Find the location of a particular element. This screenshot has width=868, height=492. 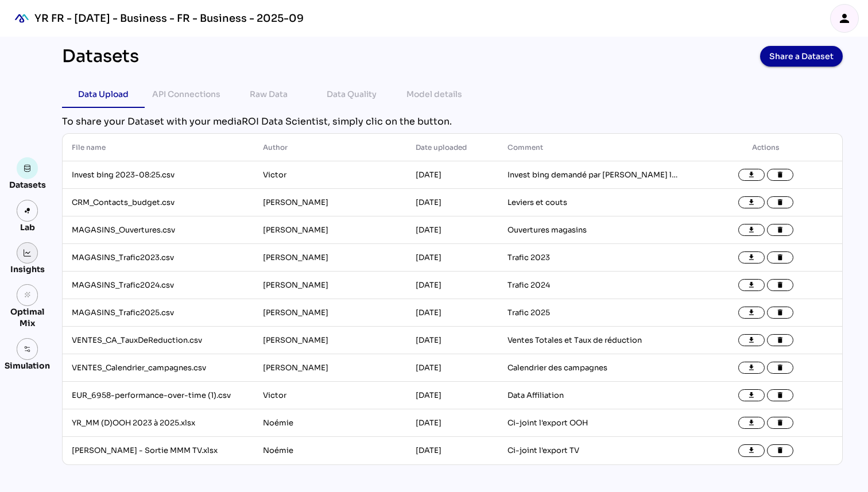

td: Ci-joint l'export OOH is located at coordinates (593, 423).